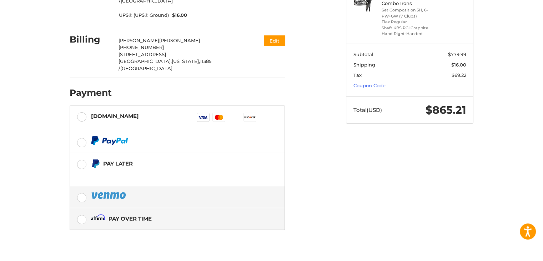  I want to click on li: Hand Right-Handed, so click(409, 34).